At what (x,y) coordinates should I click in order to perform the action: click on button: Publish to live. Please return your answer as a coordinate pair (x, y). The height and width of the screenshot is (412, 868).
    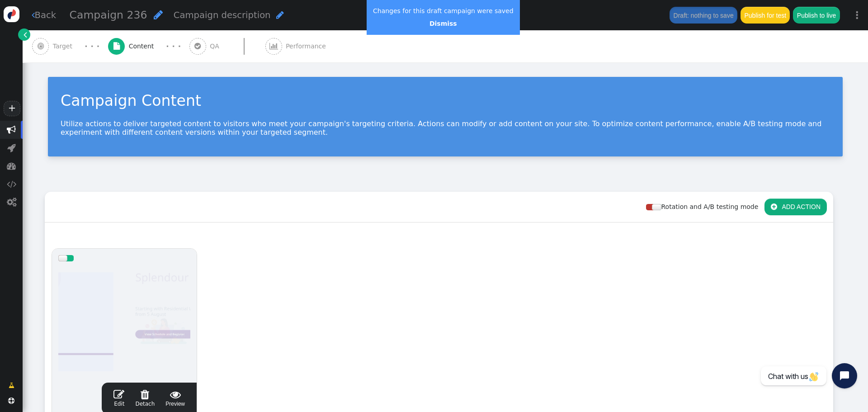
    Looking at the image, I should click on (816, 15).